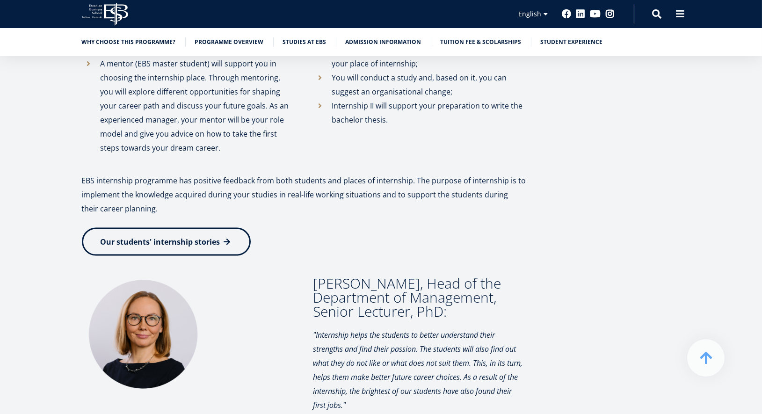  I want to click on a: Linkedin, so click(581, 14).